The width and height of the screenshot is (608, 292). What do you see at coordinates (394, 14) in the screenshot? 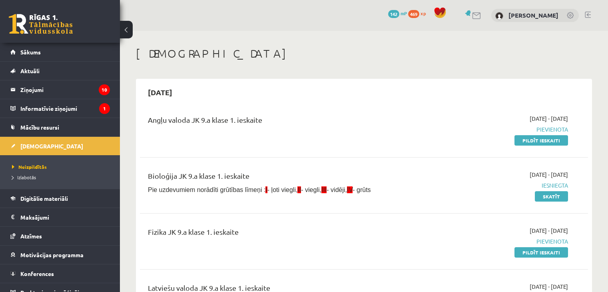
I see `span: 142` at bounding box center [394, 14].